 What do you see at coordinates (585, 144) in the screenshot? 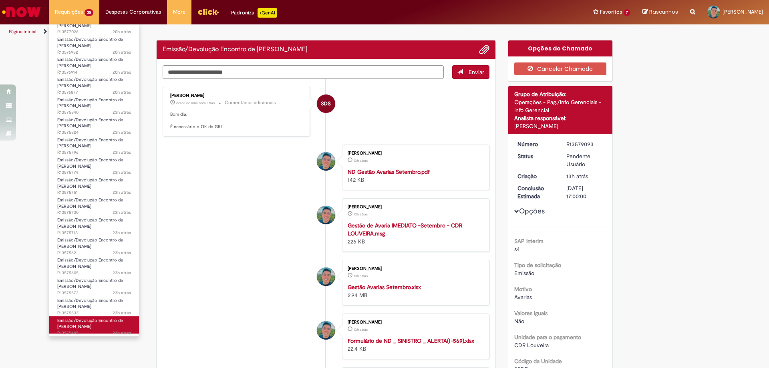
I see `div: R13579093` at bounding box center [585, 144].